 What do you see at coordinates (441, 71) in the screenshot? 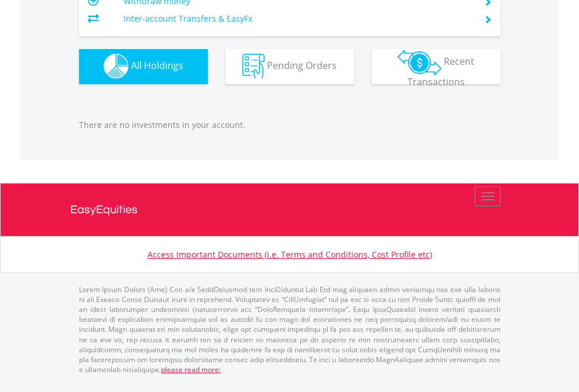
I see `span: Recent Transactions` at bounding box center [441, 71].